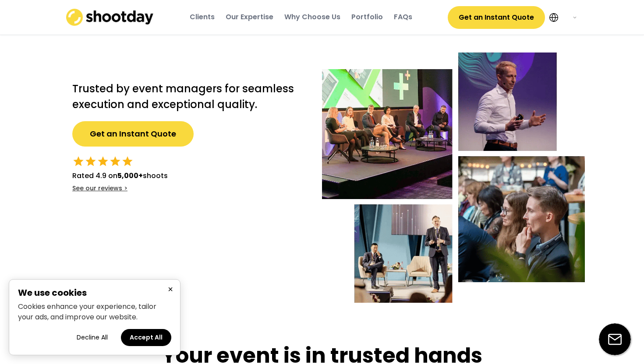  I want to click on img: email-icon%20%281%29.svg, so click(615, 339).